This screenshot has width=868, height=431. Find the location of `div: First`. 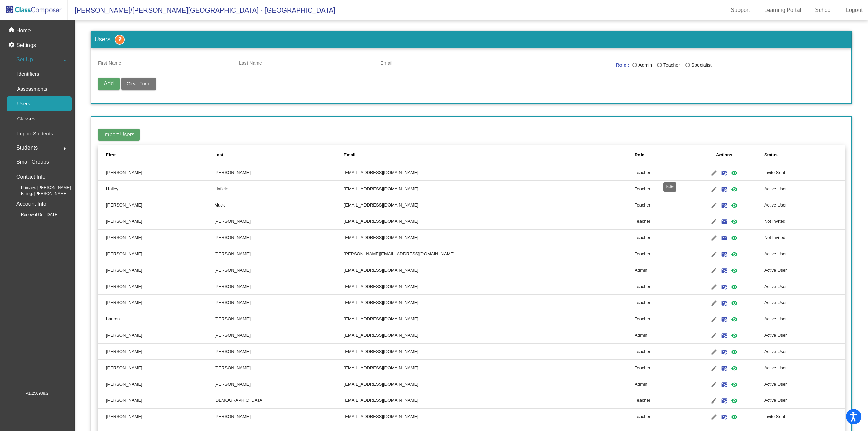

div: First is located at coordinates (160, 155).